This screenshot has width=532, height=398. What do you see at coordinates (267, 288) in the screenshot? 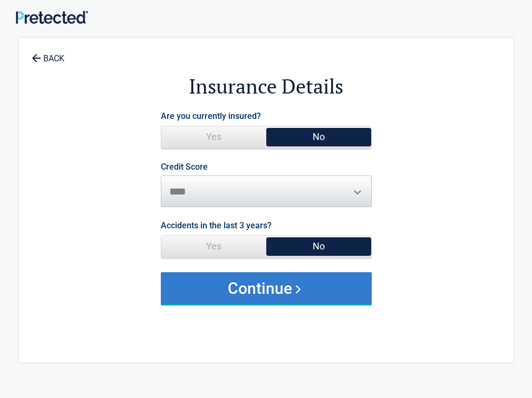
I see `button: Continue` at bounding box center [267, 288].